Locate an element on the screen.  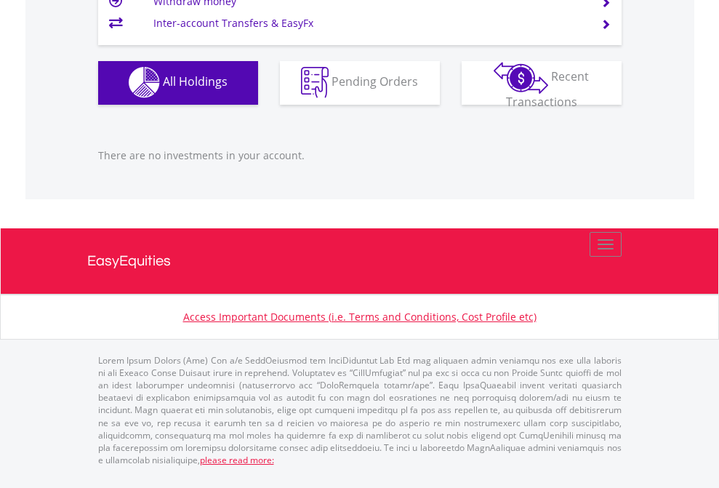
button: Recent Transactions is located at coordinates (542, 83).